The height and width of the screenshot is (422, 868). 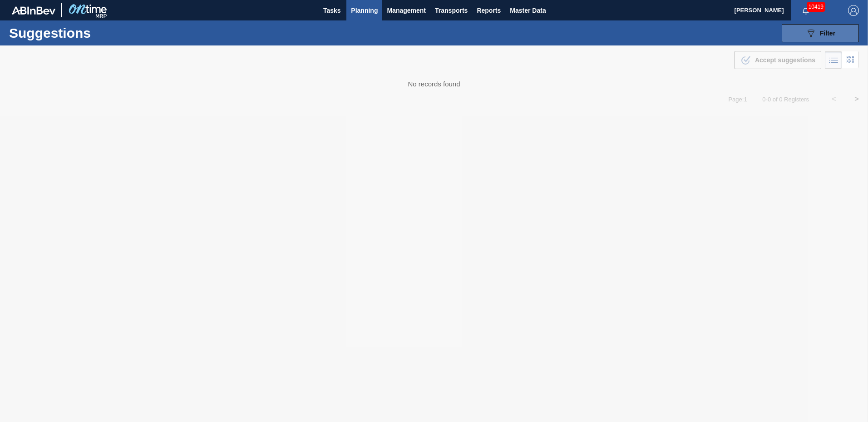 I want to click on span: Tasks, so click(x=332, y=10).